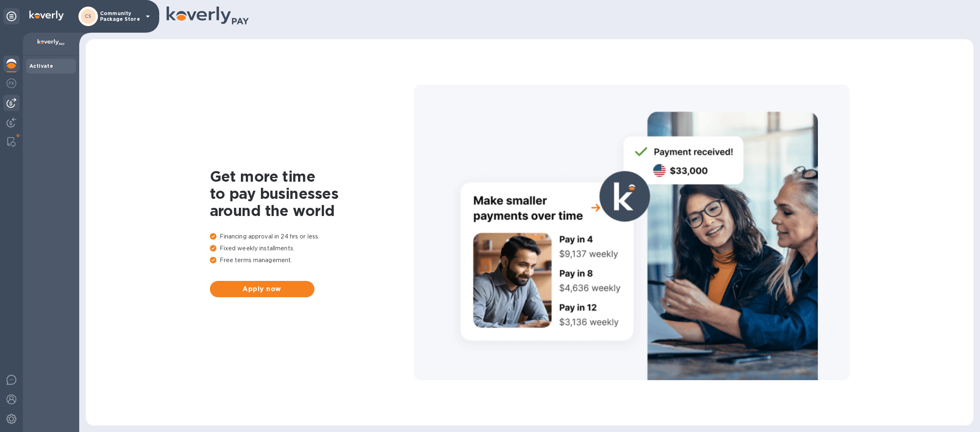  I want to click on b: Activate, so click(42, 66).